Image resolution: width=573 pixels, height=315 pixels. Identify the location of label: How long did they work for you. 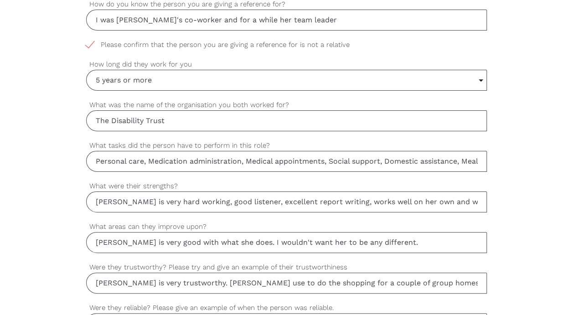
(287, 64).